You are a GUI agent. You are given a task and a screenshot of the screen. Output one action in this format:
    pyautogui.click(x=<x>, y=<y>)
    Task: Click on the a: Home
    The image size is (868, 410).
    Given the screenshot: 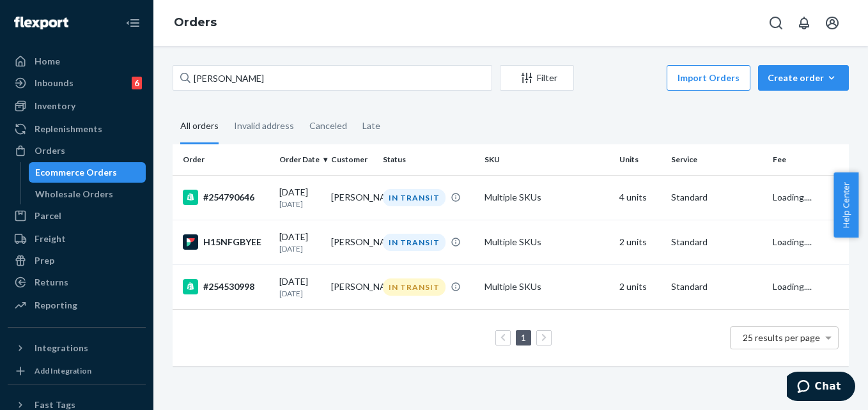 What is the action you would take?
    pyautogui.click(x=77, y=62)
    